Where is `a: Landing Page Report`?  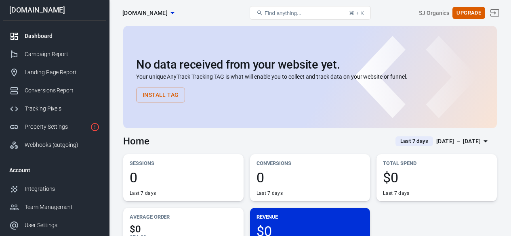
a: Landing Page Report is located at coordinates (55, 72).